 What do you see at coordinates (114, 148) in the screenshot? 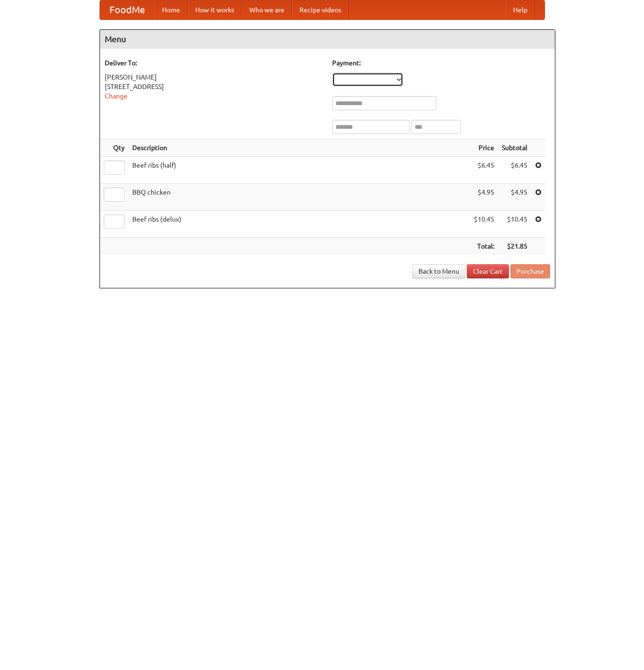
I see `th: Qty` at bounding box center [114, 148].